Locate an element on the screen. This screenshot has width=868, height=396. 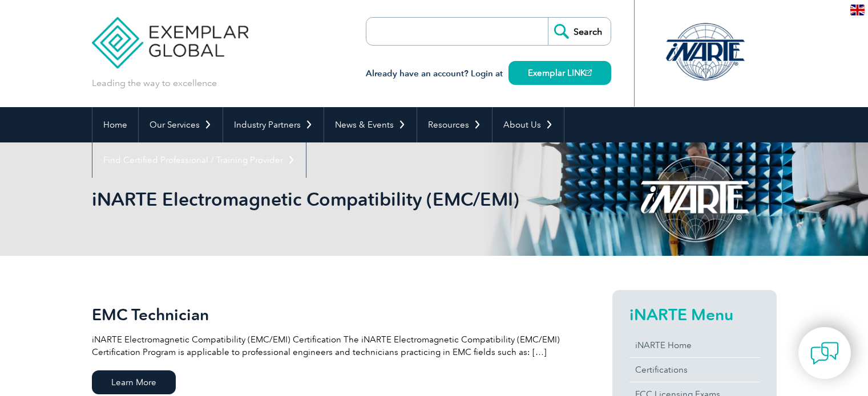
a: Exemplar LINK is located at coordinates (560, 73).